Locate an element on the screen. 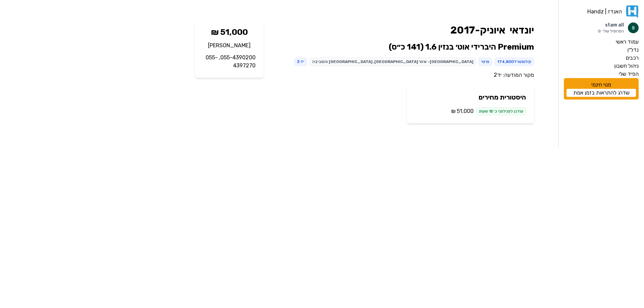 This screenshot has height=308, width=644. label: הפיד שלי is located at coordinates (628, 74).